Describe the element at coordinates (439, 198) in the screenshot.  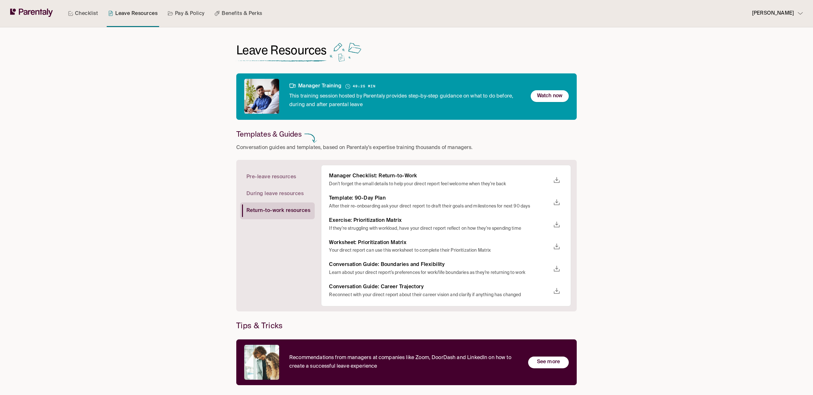
I see `h6: Template: 90-Day Plan` at that location.